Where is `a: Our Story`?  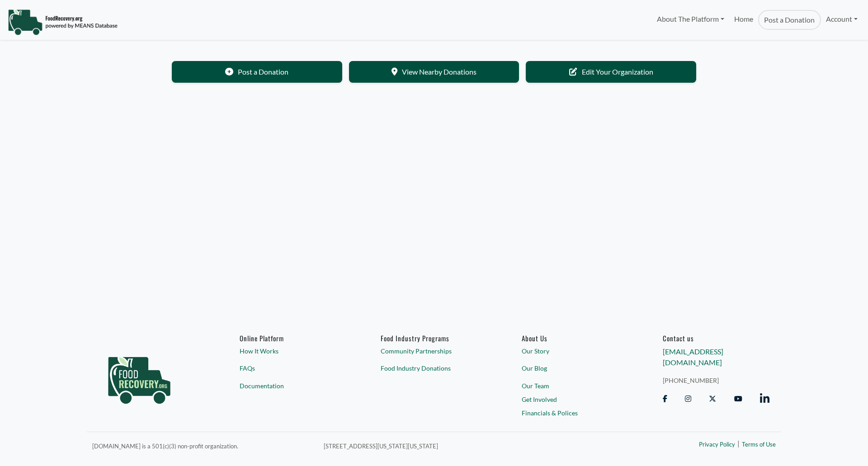
a: Our Story is located at coordinates (575, 351).